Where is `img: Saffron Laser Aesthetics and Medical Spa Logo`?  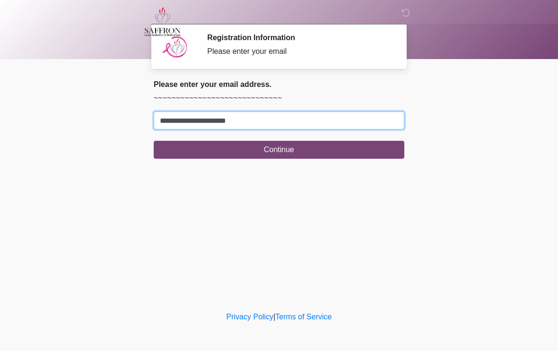
img: Saffron Laser Aesthetics and Medical Spa Logo is located at coordinates (163, 22).